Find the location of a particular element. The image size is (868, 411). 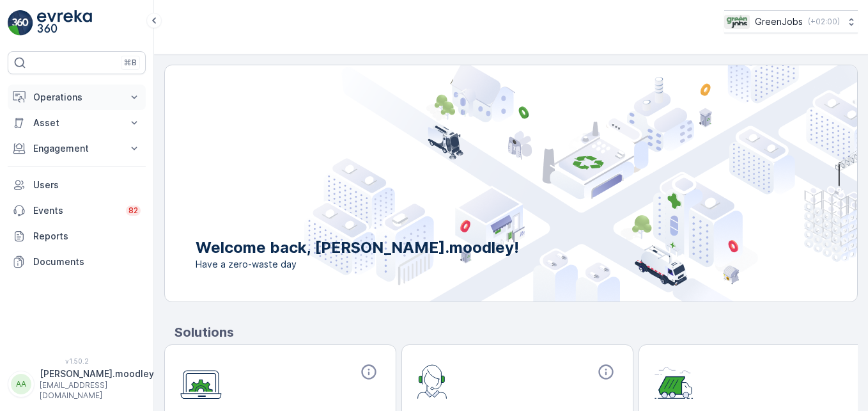

a: Documents is located at coordinates (76, 261).